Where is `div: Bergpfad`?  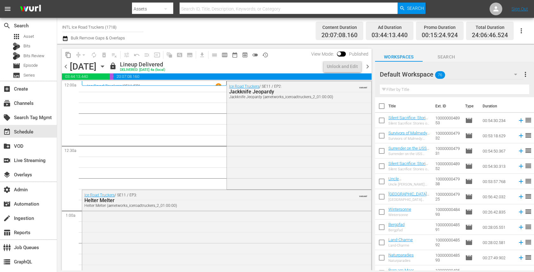 div: Bergpfad is located at coordinates (397, 230).